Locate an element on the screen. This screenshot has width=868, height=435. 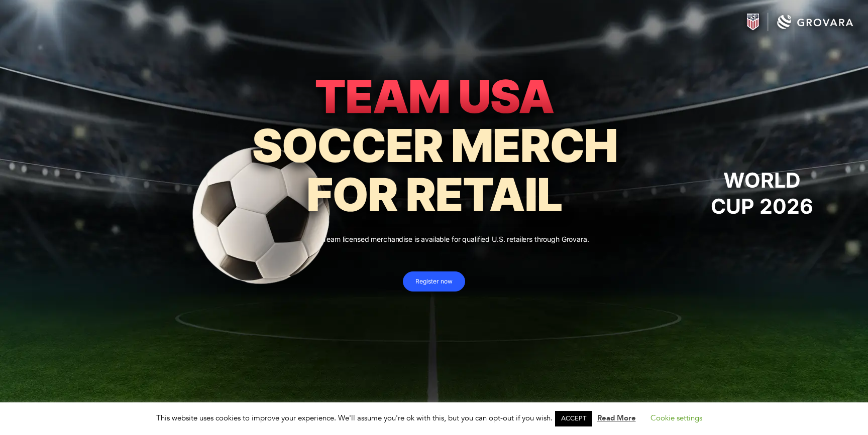
h5: *Inventory is limited and approvals are granted case by case. is located at coordinates (434, 405).